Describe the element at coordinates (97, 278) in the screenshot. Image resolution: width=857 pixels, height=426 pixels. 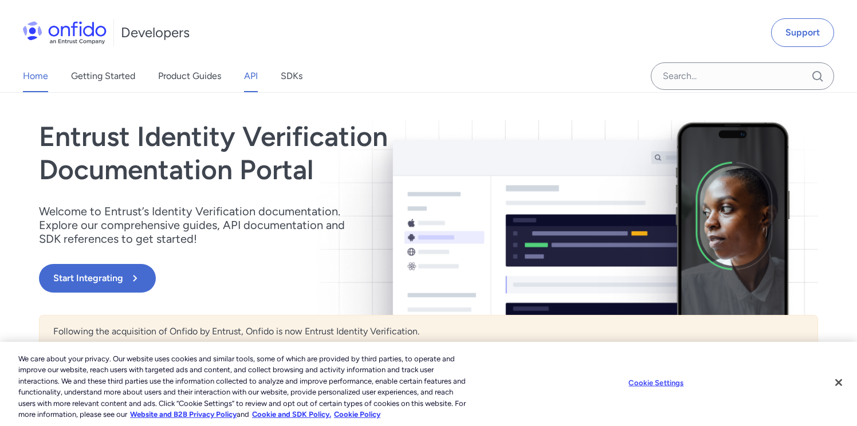
I see `button: Start Integrating` at that location.